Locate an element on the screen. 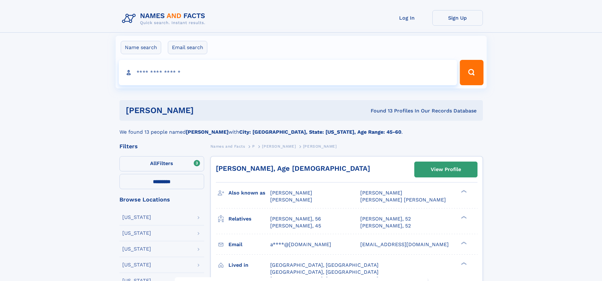 The image size is (602, 281). input: search input is located at coordinates (288, 72).